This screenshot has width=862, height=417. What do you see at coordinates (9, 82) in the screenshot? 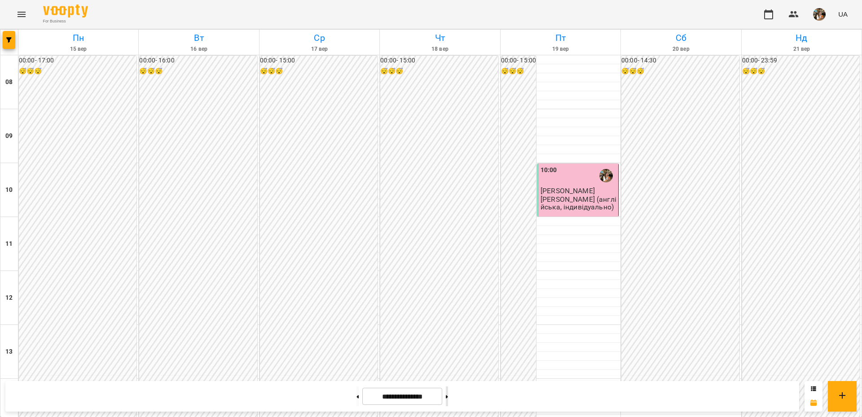
I see `h6: 08` at bounding box center [9, 82].